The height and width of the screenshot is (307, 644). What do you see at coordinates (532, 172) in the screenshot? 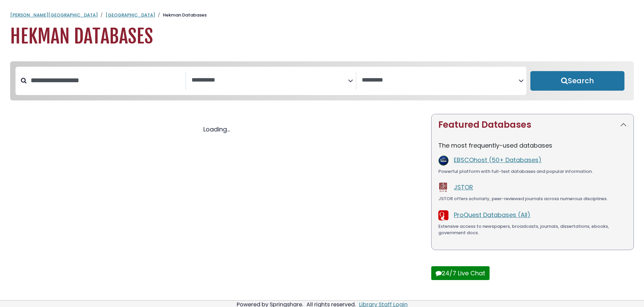
I see `div: Powerful platform with full-text databases and popular information.` at bounding box center [532, 172].